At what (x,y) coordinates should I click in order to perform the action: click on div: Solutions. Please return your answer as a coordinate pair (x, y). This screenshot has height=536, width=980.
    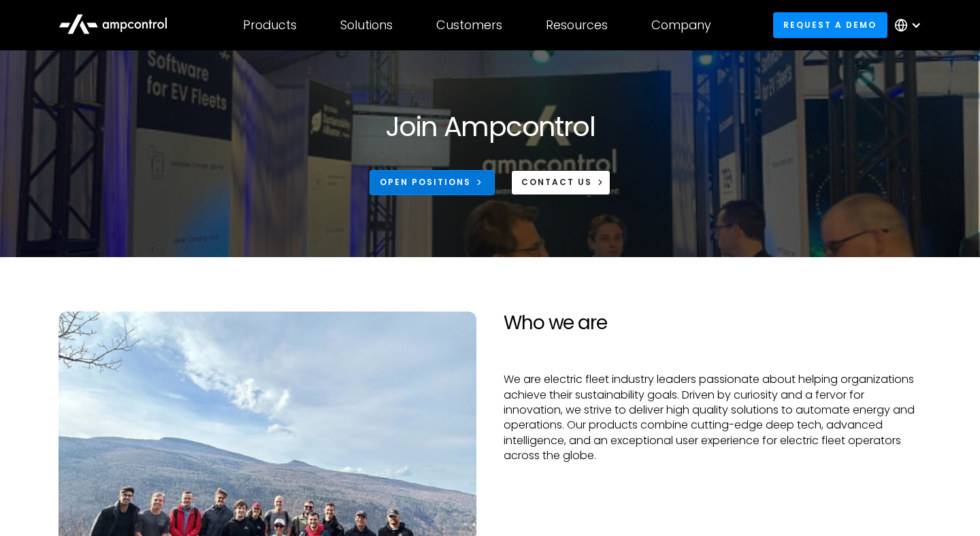
    Looking at the image, I should click on (366, 25).